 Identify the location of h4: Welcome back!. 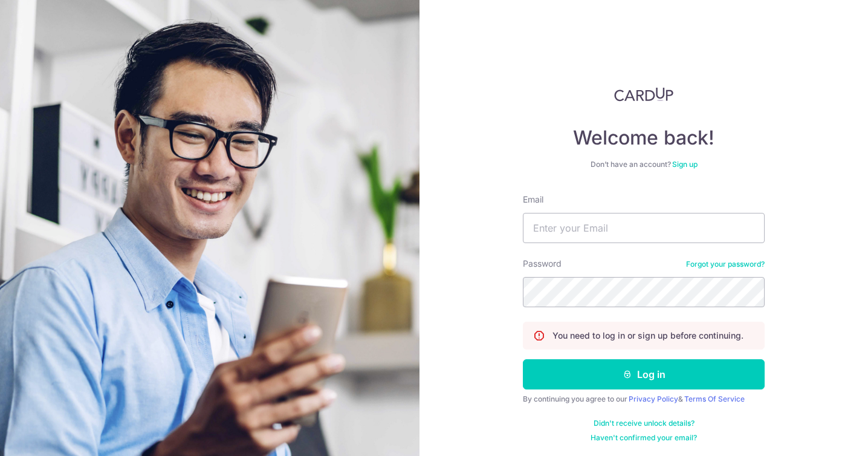
(644, 138).